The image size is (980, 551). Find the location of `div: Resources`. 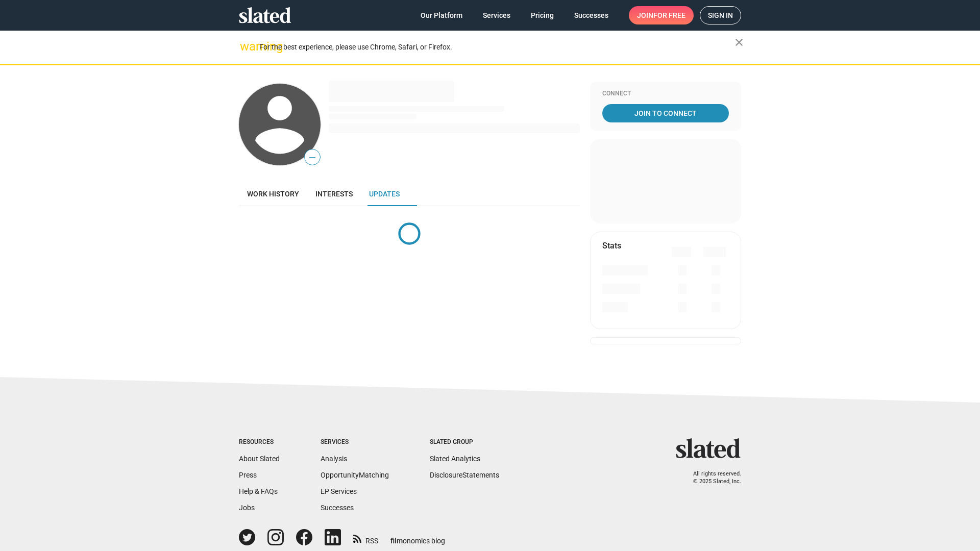

div: Resources is located at coordinates (259, 443).